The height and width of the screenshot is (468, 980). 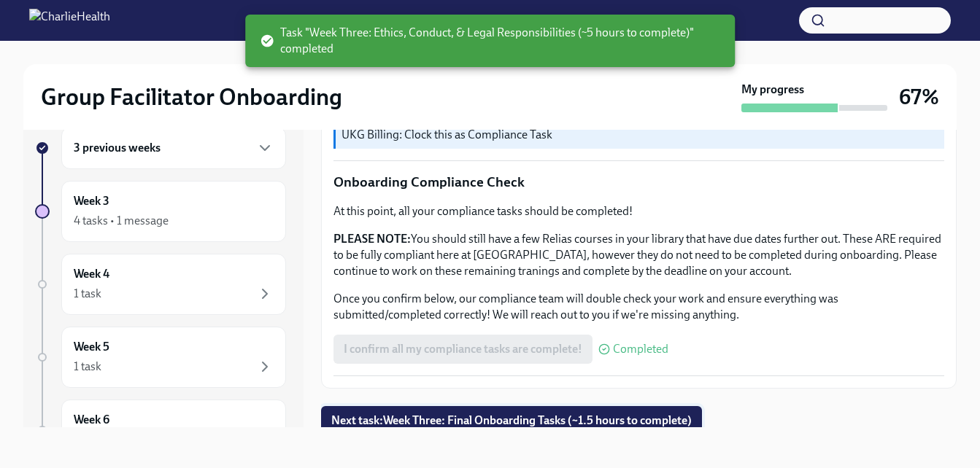 What do you see at coordinates (512, 421) in the screenshot?
I see `a: Next task:Week Three: Final Onboarding Tasks (~1.5 hours to complete)` at bounding box center [512, 421].